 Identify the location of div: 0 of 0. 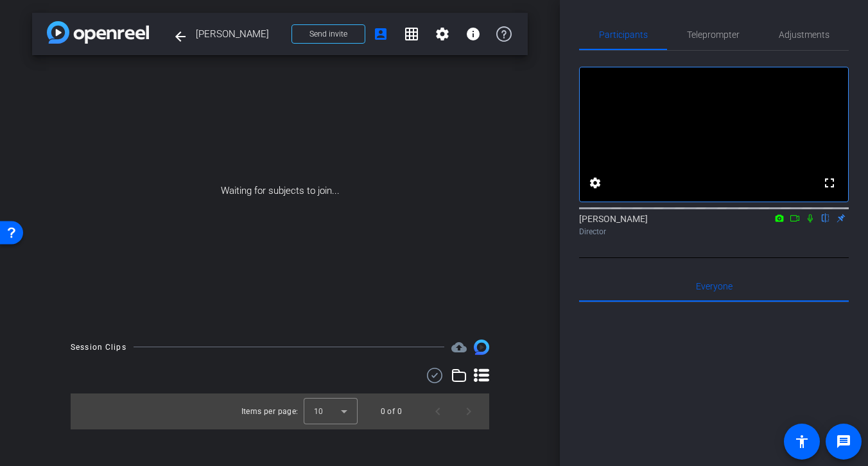
(391, 412).